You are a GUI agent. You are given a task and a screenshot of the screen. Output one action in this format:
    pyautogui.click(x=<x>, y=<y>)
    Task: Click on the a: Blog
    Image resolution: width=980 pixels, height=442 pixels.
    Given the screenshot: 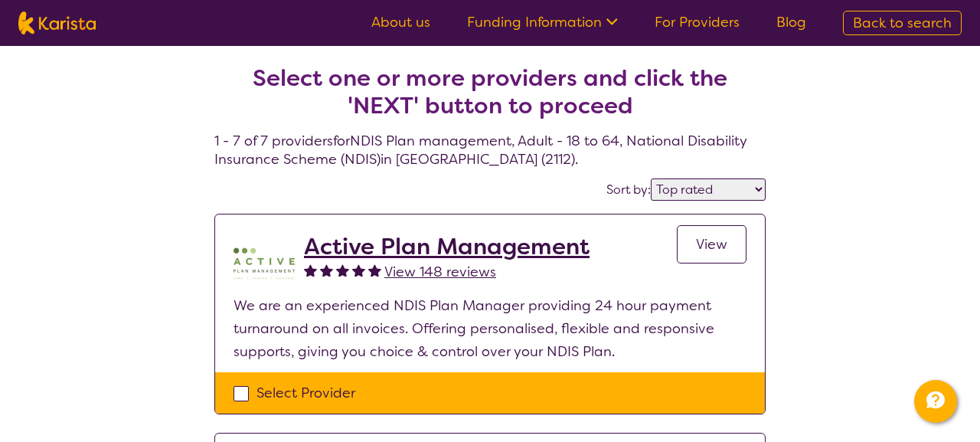 What is the action you would take?
    pyautogui.click(x=791, y=23)
    